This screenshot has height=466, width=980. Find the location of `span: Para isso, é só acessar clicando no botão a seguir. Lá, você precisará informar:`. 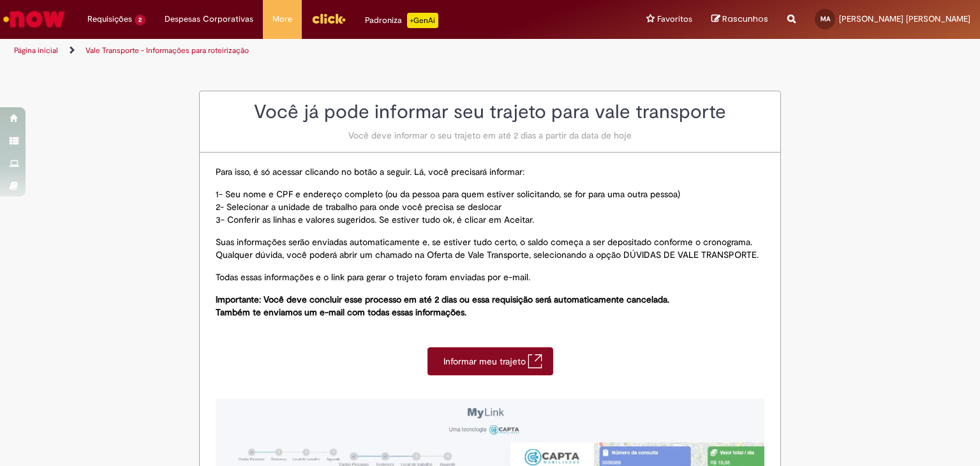

span: Para isso, é só acessar clicando no botão a seguir. Lá, você precisará informar: is located at coordinates (370, 172).